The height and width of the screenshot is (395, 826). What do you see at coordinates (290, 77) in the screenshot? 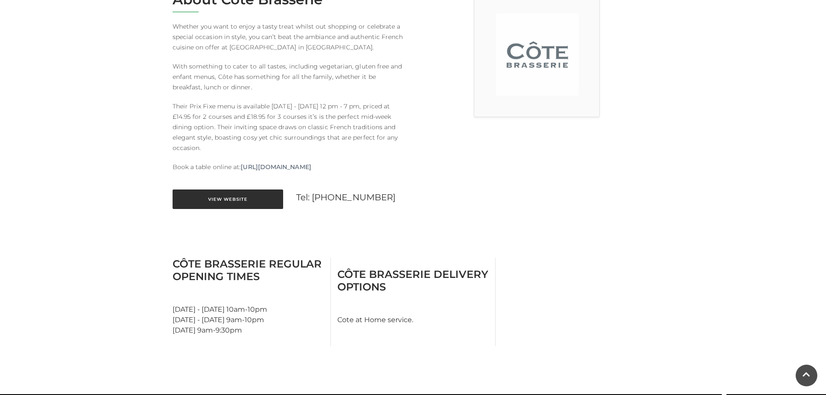
I see `p: With something to cater to all tastes, including vegetarian, gluten free and enfant menus, Côte h...` at bounding box center [290, 77].